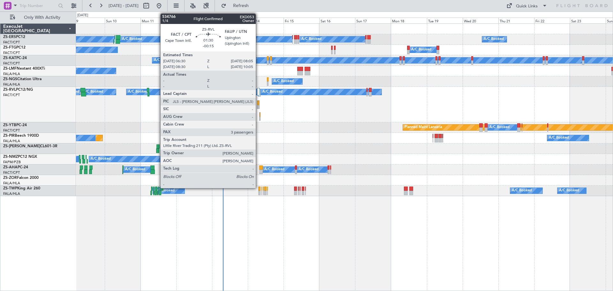 The height and width of the screenshot is (291, 613). Describe the element at coordinates (10, 58) in the screenshot. I see `span: ZS-KAT` at that location.